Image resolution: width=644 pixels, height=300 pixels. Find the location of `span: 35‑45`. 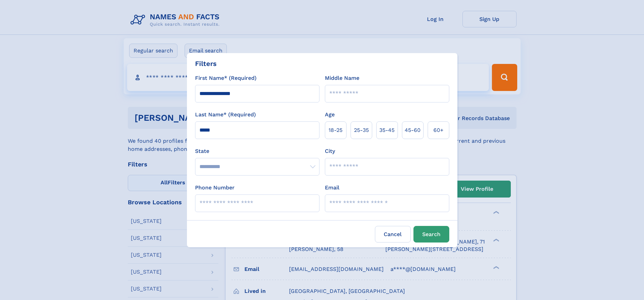

span: 35‑45 is located at coordinates (387, 130).